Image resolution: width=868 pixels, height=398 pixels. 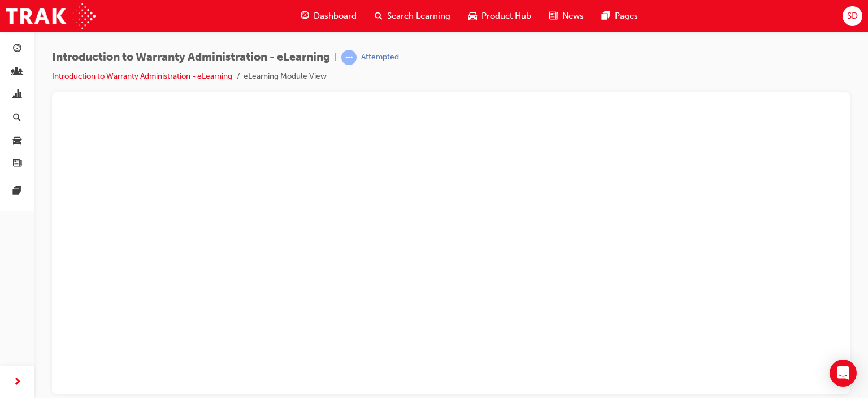 I want to click on span: next-icon, so click(x=17, y=382).